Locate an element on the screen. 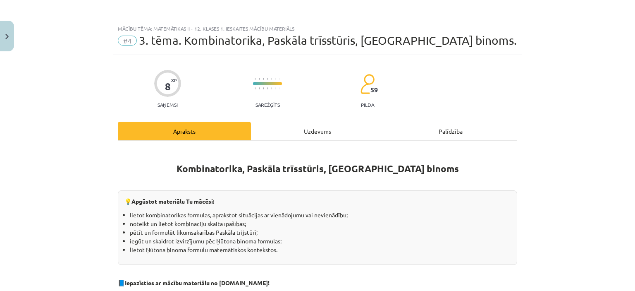 This screenshot has width=635, height=291. li: pētīt un formulēt likumsakarības Paskāla trijstūrī; is located at coordinates (320, 232).